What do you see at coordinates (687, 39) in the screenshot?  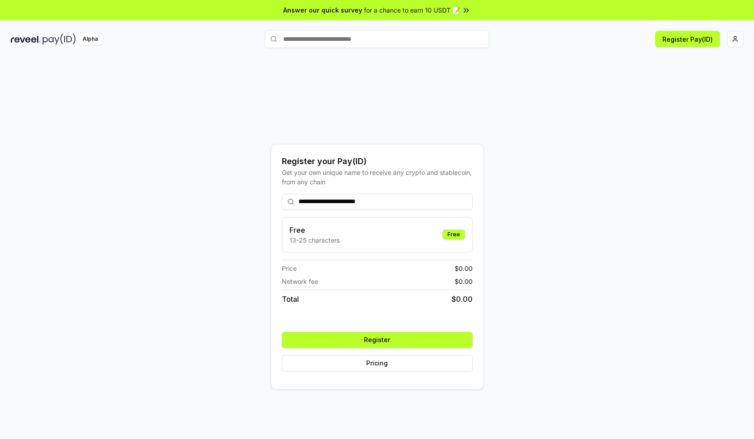 I see `button: Register Pay(ID)` at bounding box center [687, 39].